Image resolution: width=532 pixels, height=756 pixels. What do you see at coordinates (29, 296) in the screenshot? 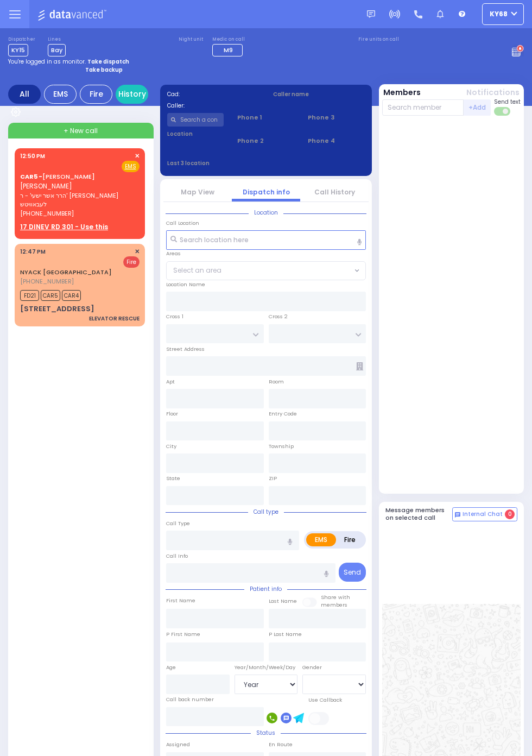
I see `span: FD21` at bounding box center [29, 296].